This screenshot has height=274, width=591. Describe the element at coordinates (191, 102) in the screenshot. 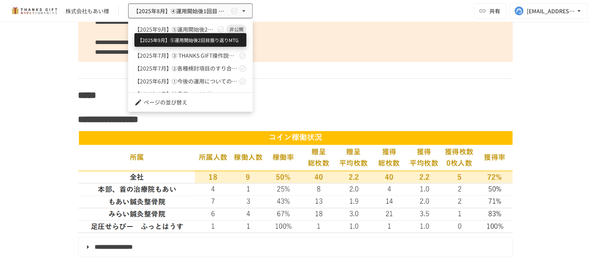

I see `li: ページの並び替え` at that location.